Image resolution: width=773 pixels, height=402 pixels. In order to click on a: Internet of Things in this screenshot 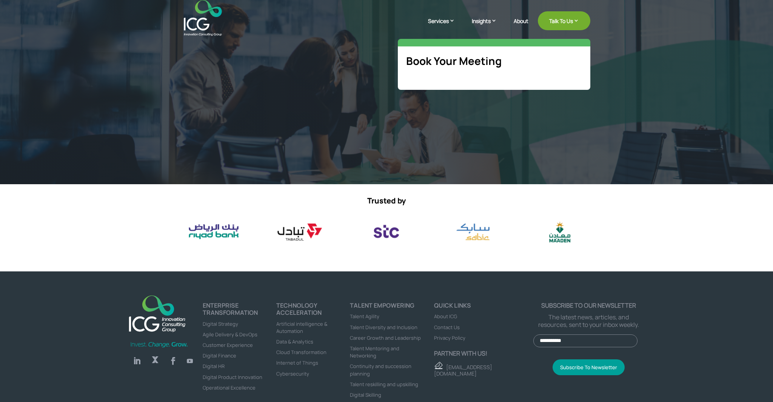, I will do `click(297, 363)`.